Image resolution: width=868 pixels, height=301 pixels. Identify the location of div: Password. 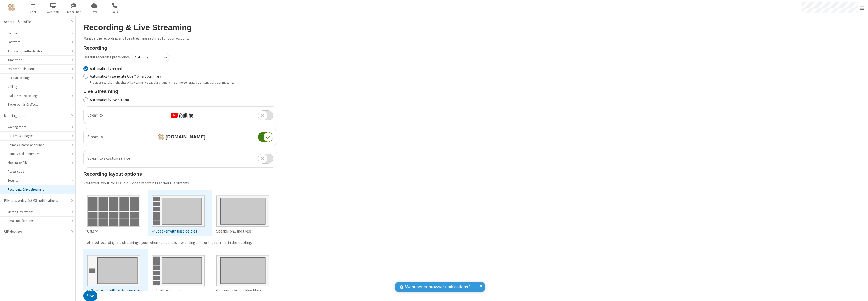
(38, 42).